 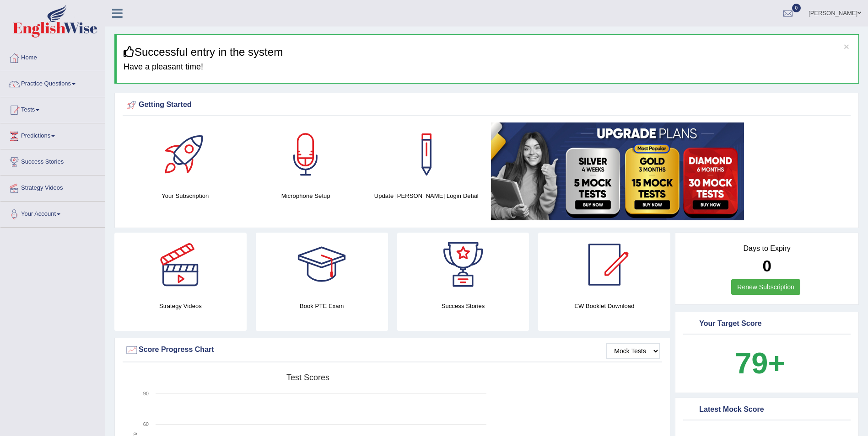 What do you see at coordinates (53, 83) in the screenshot?
I see `a: Practice Questions` at bounding box center [53, 83].